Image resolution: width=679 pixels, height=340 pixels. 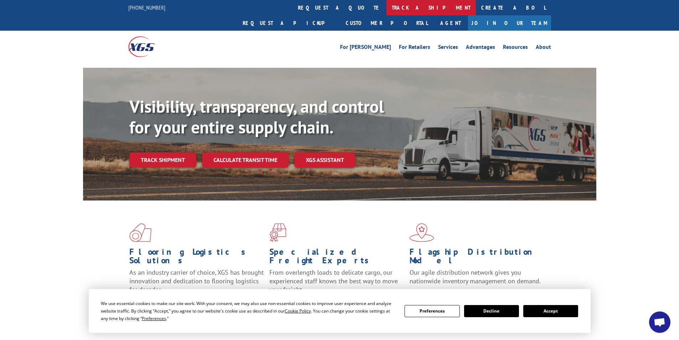 What do you see at coordinates (422, 232) in the screenshot?
I see `img: xgs-icon-flagship-distribution-model-red` at bounding box center [422, 232].